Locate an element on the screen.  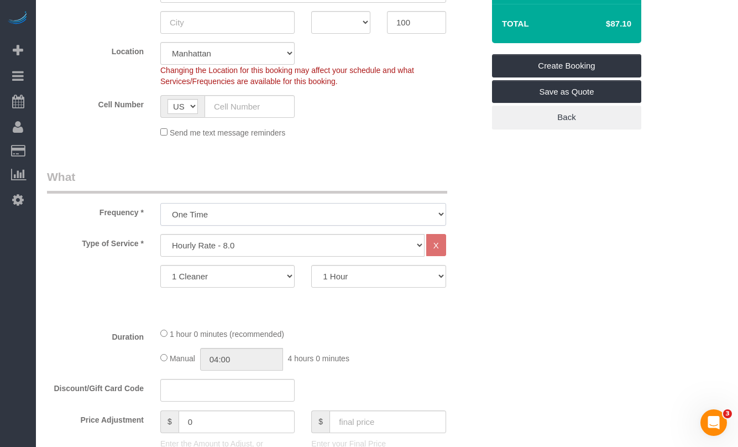
img: Automaid Logo is located at coordinates (18, 19).